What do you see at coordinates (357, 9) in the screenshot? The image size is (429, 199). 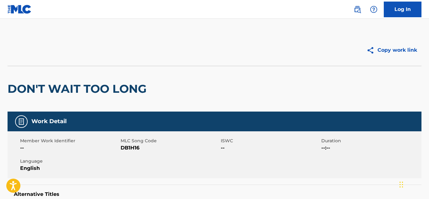 I see `img: search` at bounding box center [357, 9].